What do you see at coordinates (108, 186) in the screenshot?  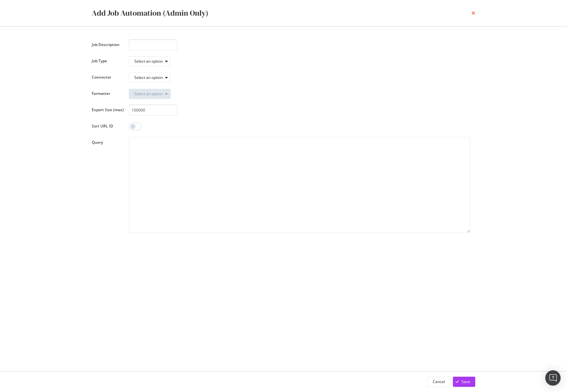 I see `label: Query` at bounding box center [108, 186].